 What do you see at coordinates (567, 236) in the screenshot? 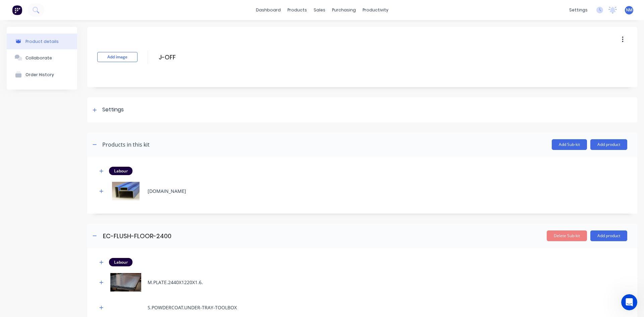
I see `button: Delete Sub-kit` at bounding box center [567, 236].